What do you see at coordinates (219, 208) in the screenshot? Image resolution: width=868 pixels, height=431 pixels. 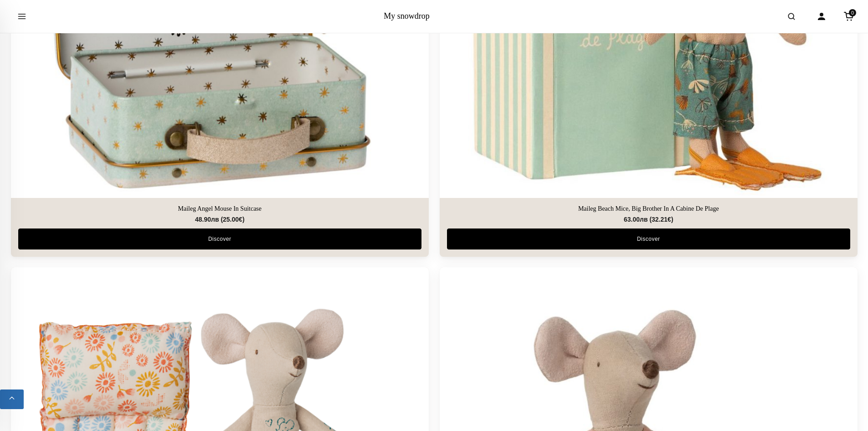 I see `h3: Maileg Angel Mouse In Suitcase` at bounding box center [219, 208].